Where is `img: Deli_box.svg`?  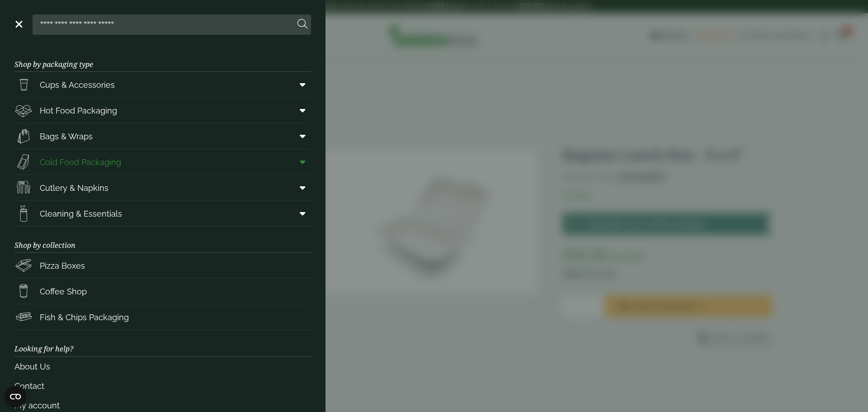 img: Deli_box.svg is located at coordinates (24, 111).